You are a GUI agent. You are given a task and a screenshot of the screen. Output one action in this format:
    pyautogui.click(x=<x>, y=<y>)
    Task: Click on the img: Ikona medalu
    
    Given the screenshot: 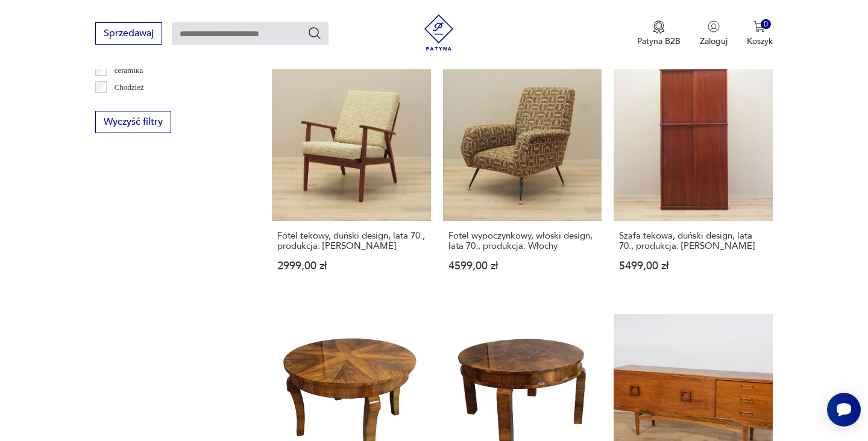 What is the action you would take?
    pyautogui.click(x=659, y=27)
    